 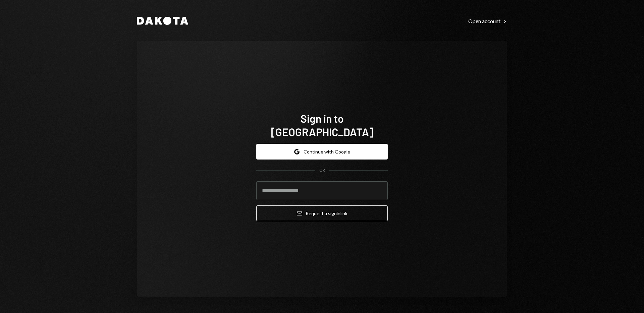 What do you see at coordinates (322, 170) in the screenshot?
I see `div: OR` at bounding box center [322, 170].